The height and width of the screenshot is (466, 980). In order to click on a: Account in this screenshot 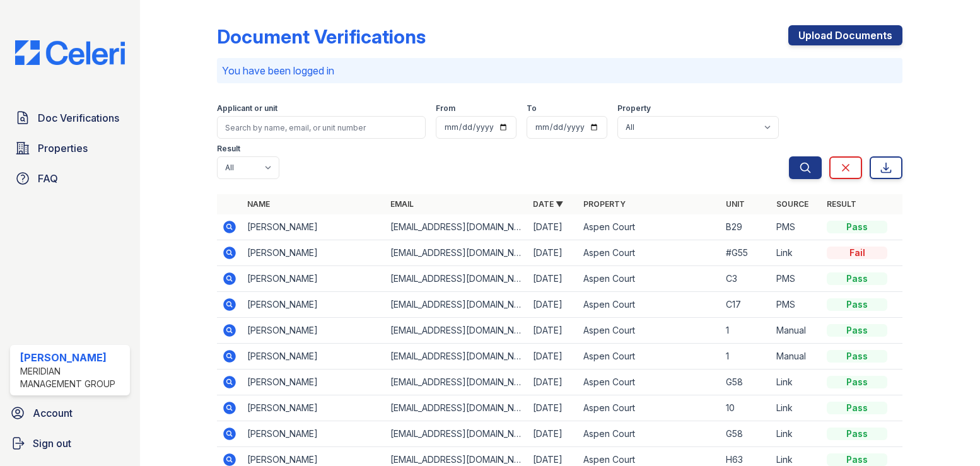, I will do `click(70, 413)`.